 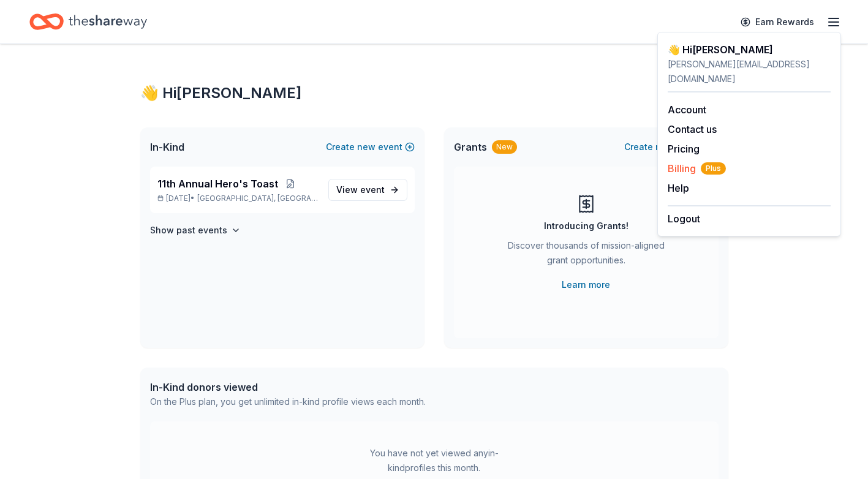 What do you see at coordinates (167, 147) in the screenshot?
I see `span: In-Kind` at bounding box center [167, 147].